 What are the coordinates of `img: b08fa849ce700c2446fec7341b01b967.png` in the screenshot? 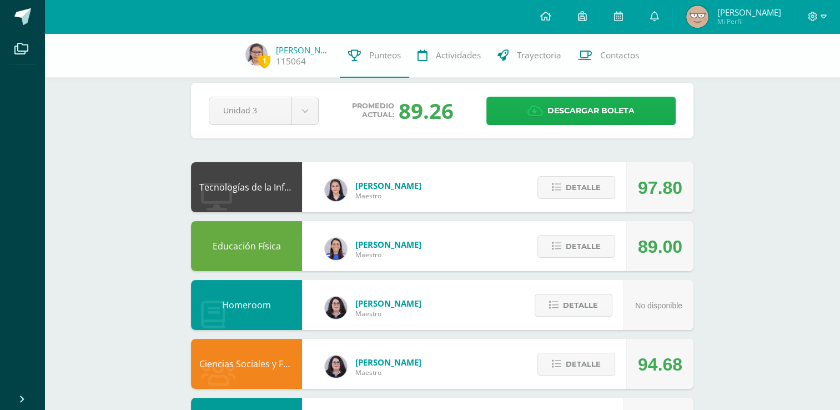 It's located at (697, 17).